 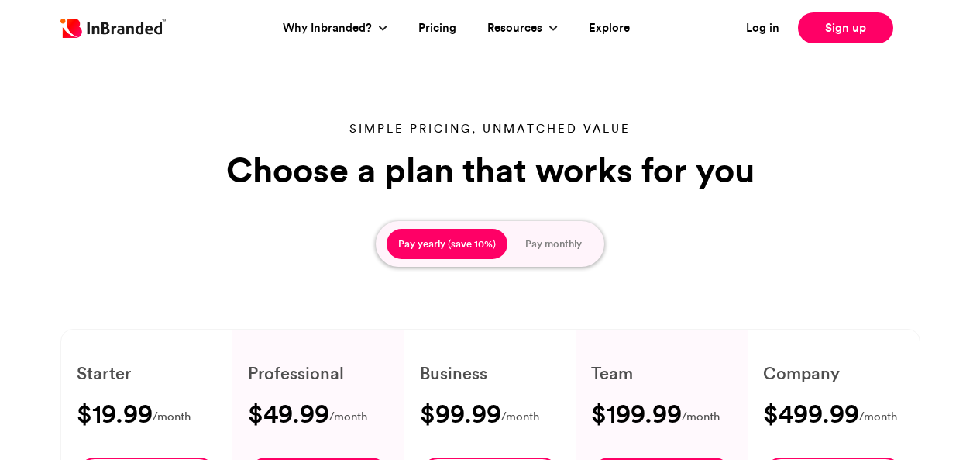 I want to click on h3: $99.99, so click(x=460, y=414).